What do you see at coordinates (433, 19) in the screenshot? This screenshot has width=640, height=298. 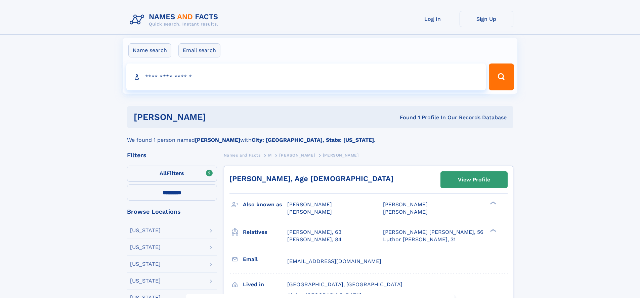 I see `a: Log In` at bounding box center [433, 19].